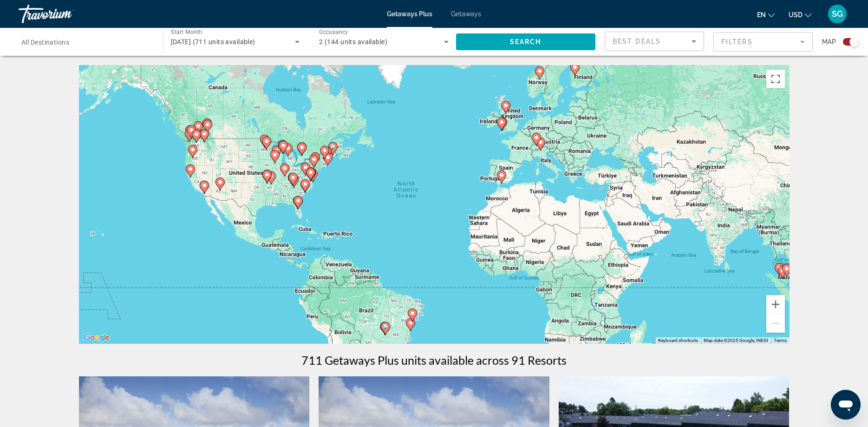  Describe the element at coordinates (761, 15) in the screenshot. I see `span: en` at that location.